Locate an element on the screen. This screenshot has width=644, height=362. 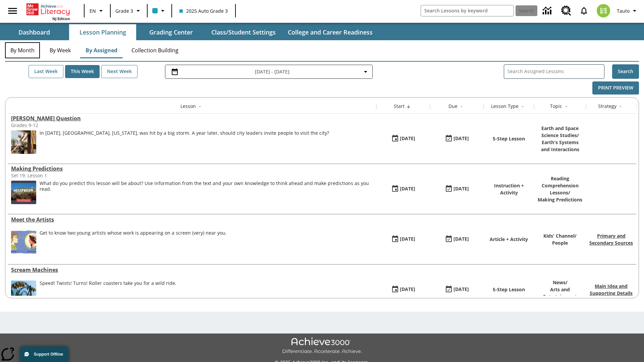
span: EN is located at coordinates (93, 10).